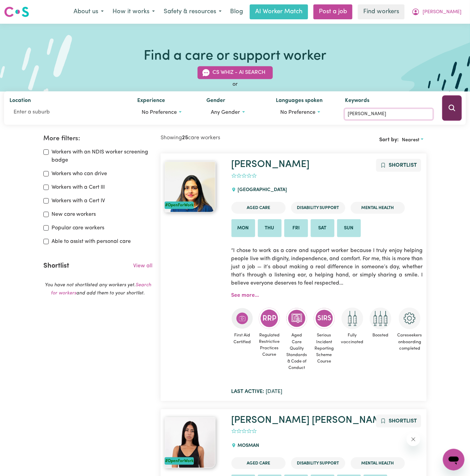  Describe the element at coordinates (91, 241) in the screenshot. I see `label: Able to assist with personal care` at that location.